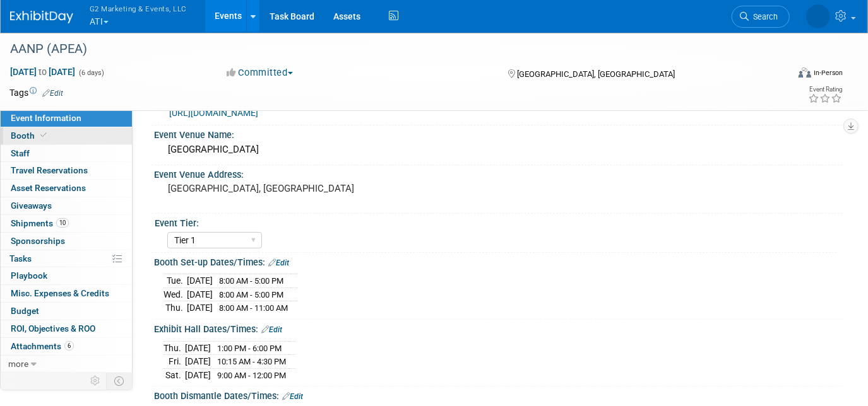 This screenshot has height=406, width=868. What do you see at coordinates (48, 188) in the screenshot?
I see `span: Asset Reservations` at bounding box center [48, 188].